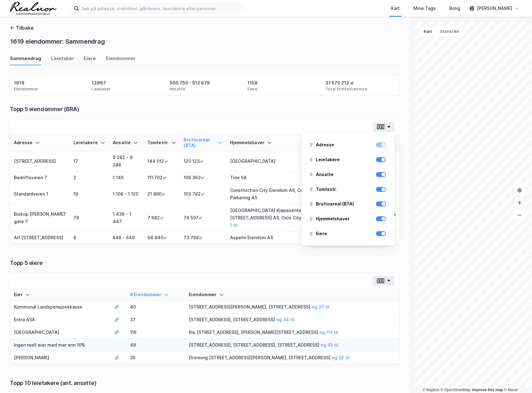 The image size is (532, 393). What do you see at coordinates (89, 161) in the screenshot?
I see `td: 17` at bounding box center [89, 161].